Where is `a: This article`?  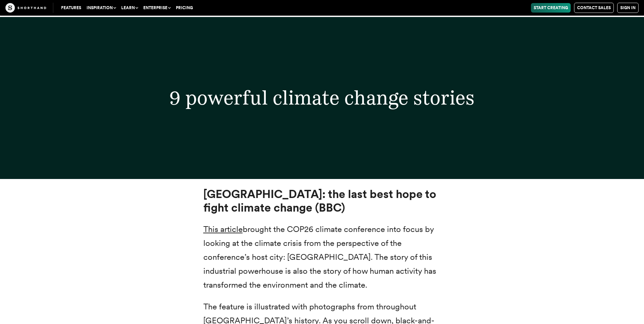 a: This article is located at coordinates (223, 229).